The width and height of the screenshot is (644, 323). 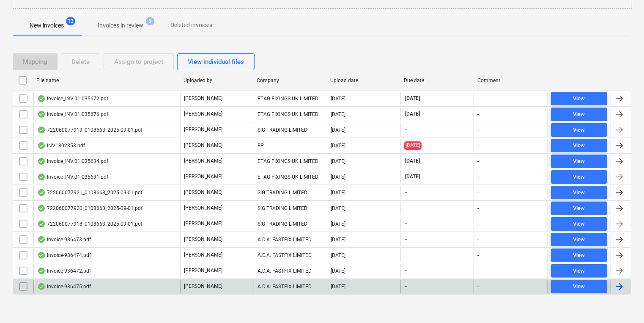 I want to click on div: INV1802853.pdf, so click(x=61, y=145).